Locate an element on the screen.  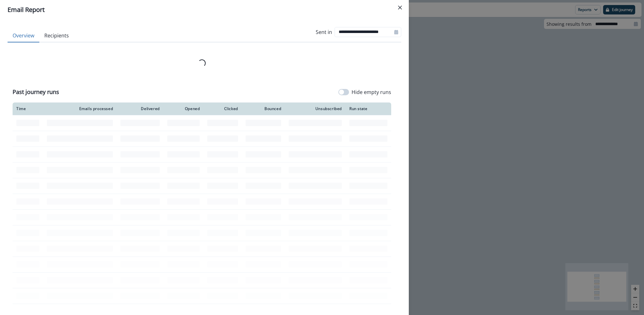
div: Opened is located at coordinates (184, 109).